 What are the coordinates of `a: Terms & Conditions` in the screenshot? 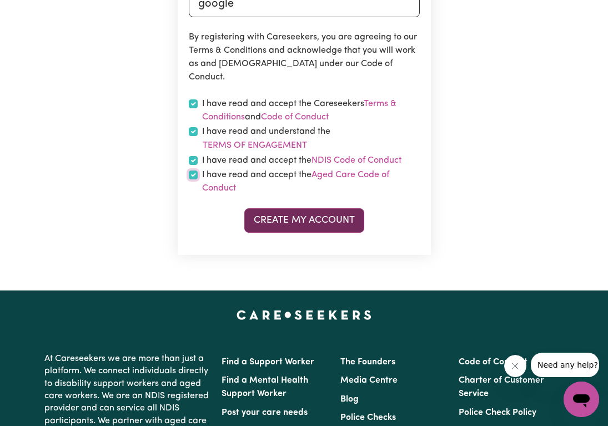 It's located at (299, 111).